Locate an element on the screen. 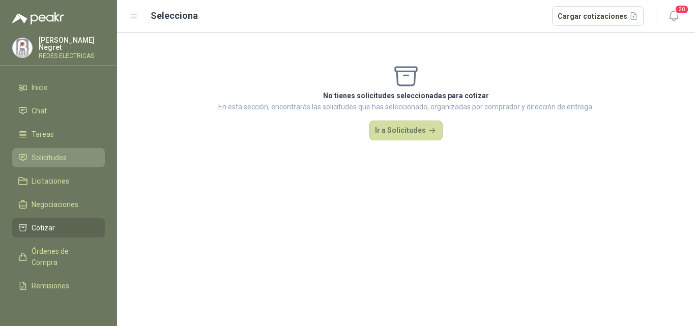 This screenshot has height=326, width=695. a: Configuración is located at coordinates (58, 309).